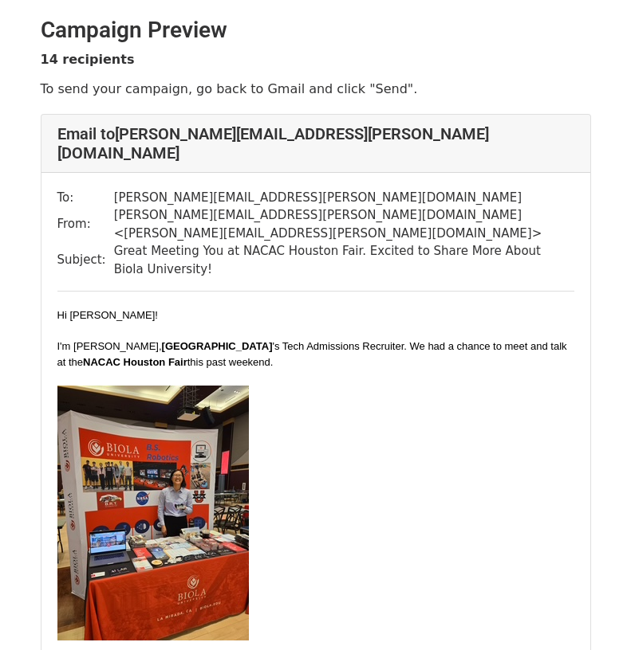 Image resolution: width=631 pixels, height=650 pixels. What do you see at coordinates (85, 224) in the screenshot?
I see `td: From:` at bounding box center [85, 224].